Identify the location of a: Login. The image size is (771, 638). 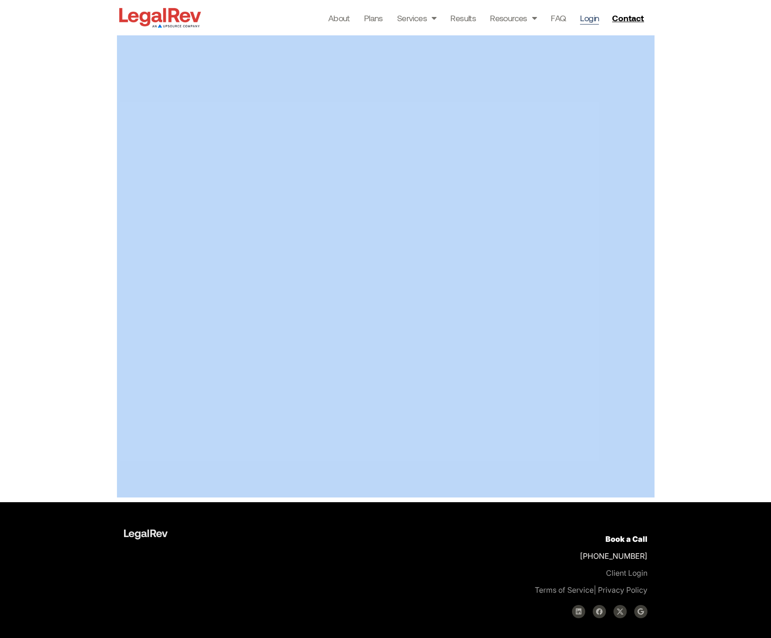
(590, 18).